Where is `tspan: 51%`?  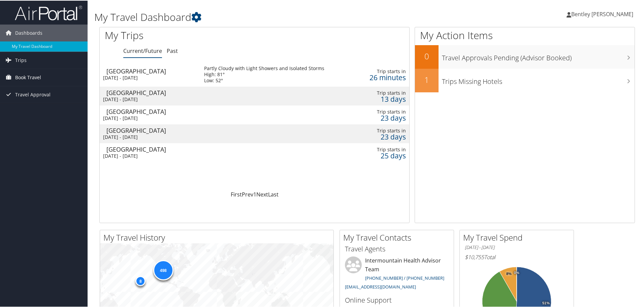
tspan: 51% is located at coordinates (546, 303).